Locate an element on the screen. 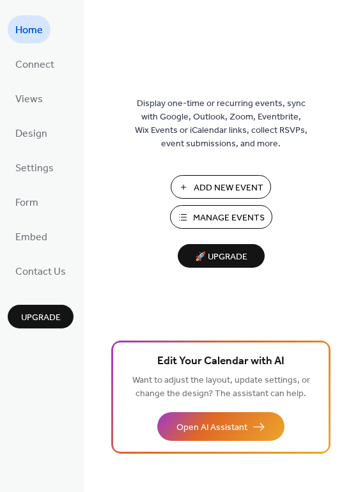 The height and width of the screenshot is (492, 358). span: Form is located at coordinates (27, 203).